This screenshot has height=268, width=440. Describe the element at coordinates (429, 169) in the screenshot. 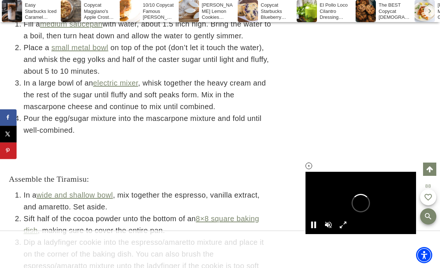

I see `a: Scroll to top` at that location.